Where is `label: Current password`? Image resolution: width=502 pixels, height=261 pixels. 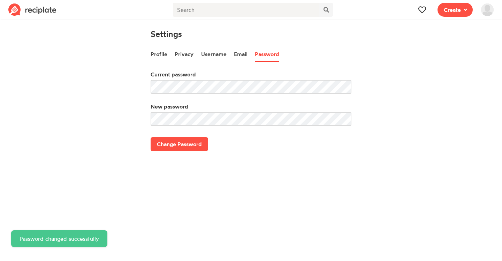 label: Current password is located at coordinates (251, 74).